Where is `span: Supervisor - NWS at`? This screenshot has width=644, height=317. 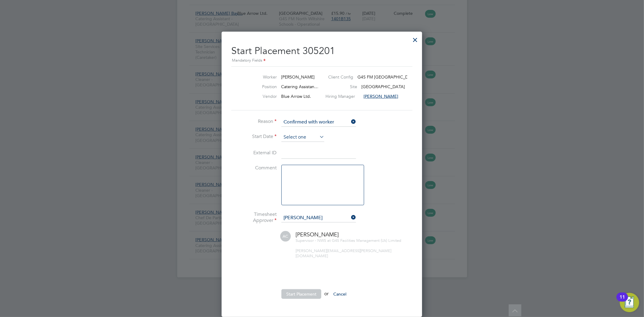 span: Supervisor - NWS at is located at coordinates (313, 240).